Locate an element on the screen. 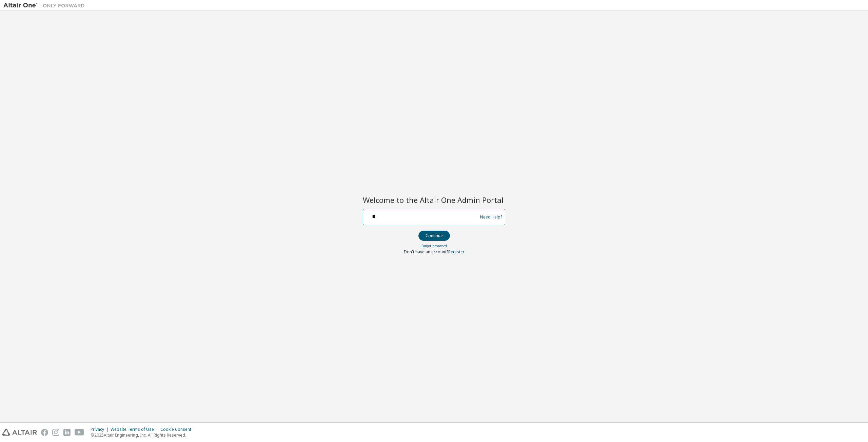  img: altair_logo.svg is located at coordinates (19, 432).